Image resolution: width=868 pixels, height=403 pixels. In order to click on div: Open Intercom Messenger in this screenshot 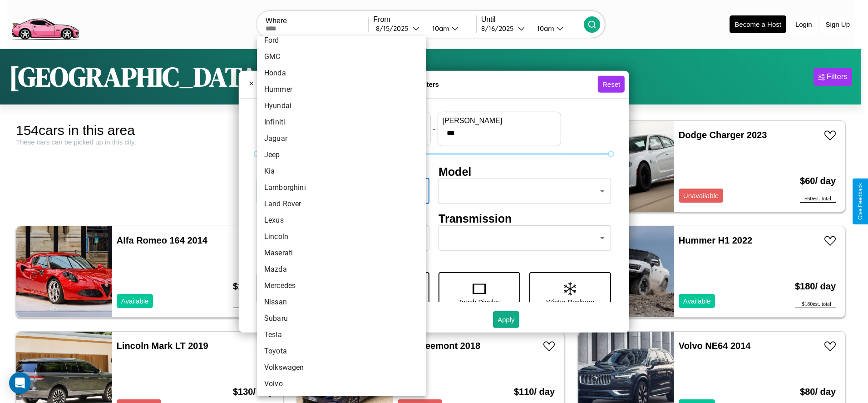, I will do `click(20, 383)`.